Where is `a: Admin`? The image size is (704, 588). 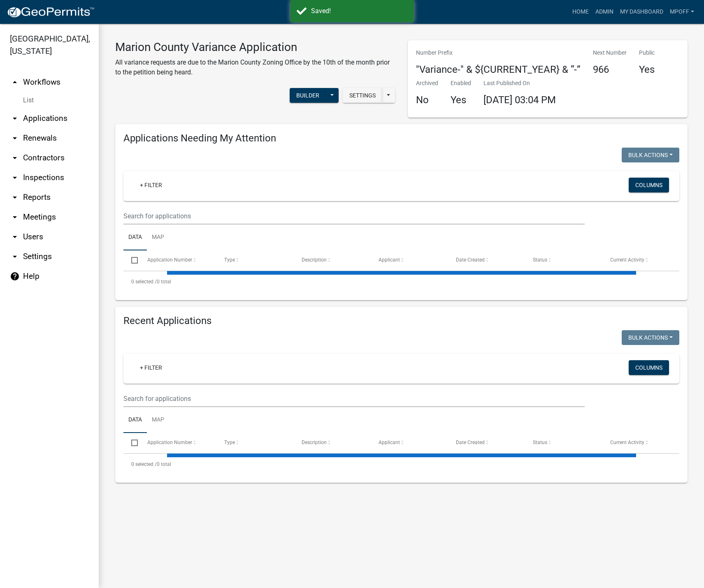 a: Admin is located at coordinates (604, 12).